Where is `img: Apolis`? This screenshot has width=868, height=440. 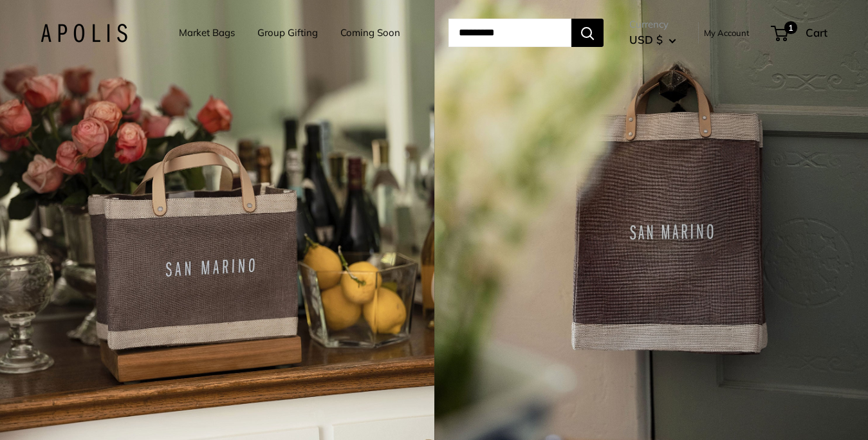 img: Apolis is located at coordinates (84, 33).